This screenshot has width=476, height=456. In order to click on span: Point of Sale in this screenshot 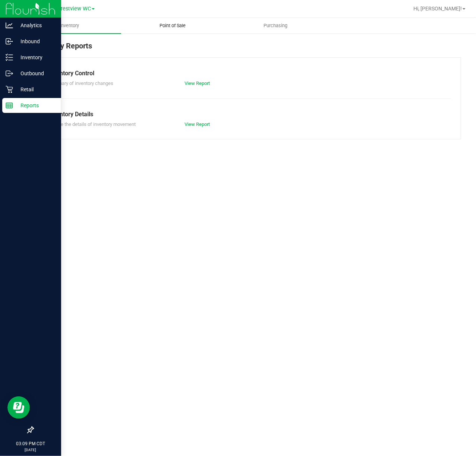, I will do `click(173, 26)`.